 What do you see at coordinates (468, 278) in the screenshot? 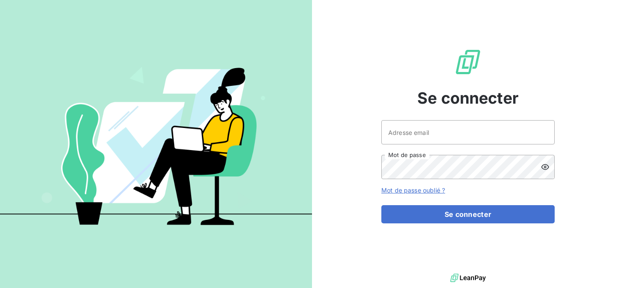
I see `img: logo` at bounding box center [468, 278].